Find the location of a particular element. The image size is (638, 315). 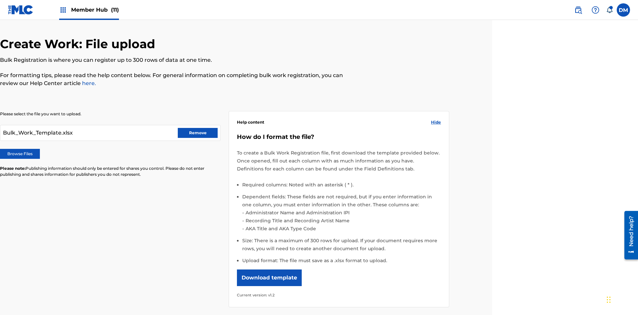

img: search is located at coordinates (578, 10).